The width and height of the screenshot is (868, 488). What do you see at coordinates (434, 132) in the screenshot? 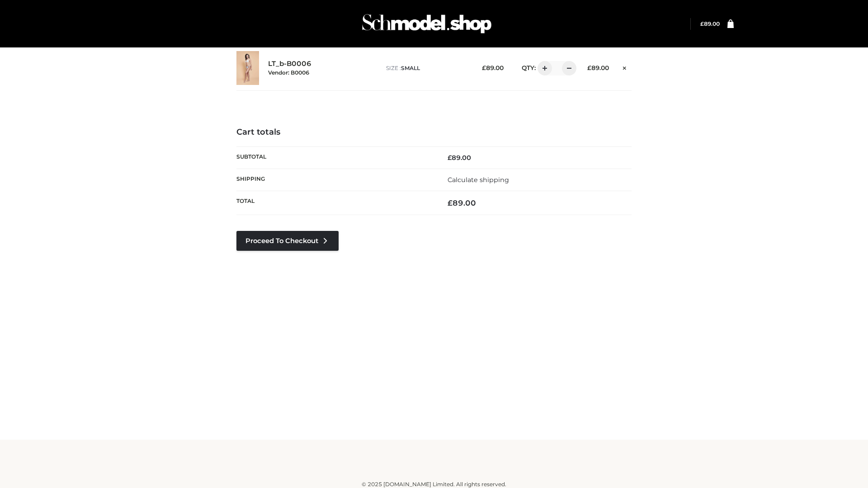
I see `h4: Cart totals` at bounding box center [434, 132].